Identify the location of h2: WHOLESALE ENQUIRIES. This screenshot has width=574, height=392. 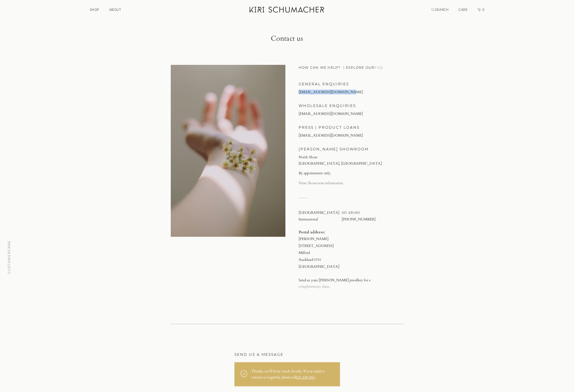
(351, 106).